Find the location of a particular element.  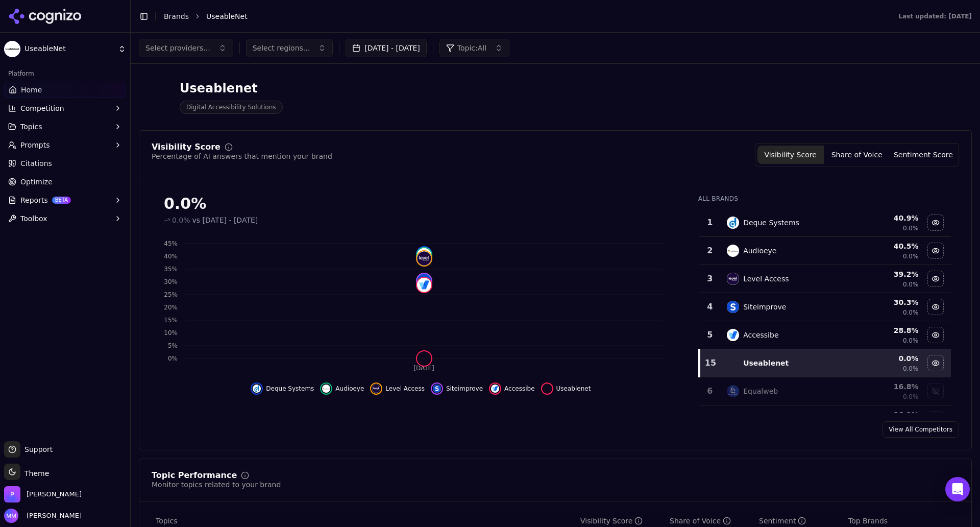

div: 28.8 % is located at coordinates (886, 331).